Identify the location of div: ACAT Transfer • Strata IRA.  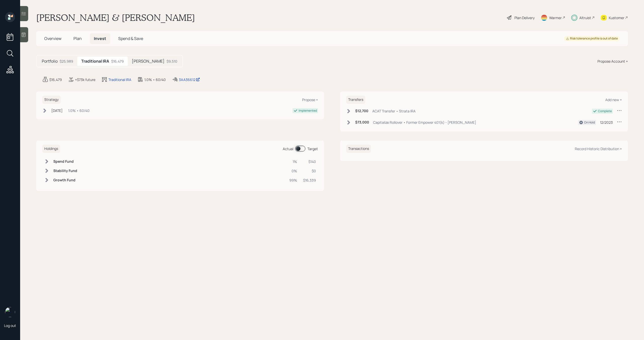
(394, 111).